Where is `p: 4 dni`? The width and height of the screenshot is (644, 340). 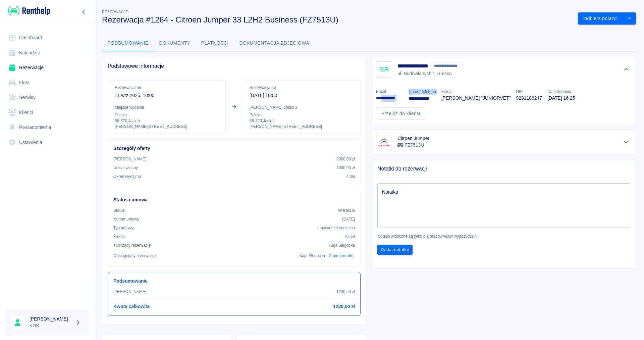 p: 4 dni is located at coordinates (350, 176).